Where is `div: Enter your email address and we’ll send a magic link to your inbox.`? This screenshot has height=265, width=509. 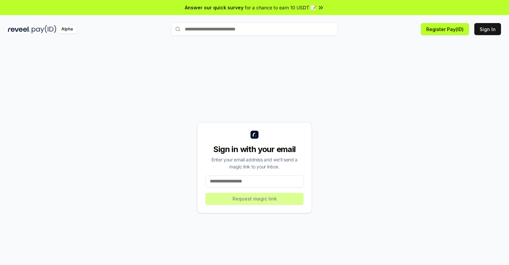 div: Enter your email address and we’ll send a magic link to your inbox. is located at coordinates (255, 163).